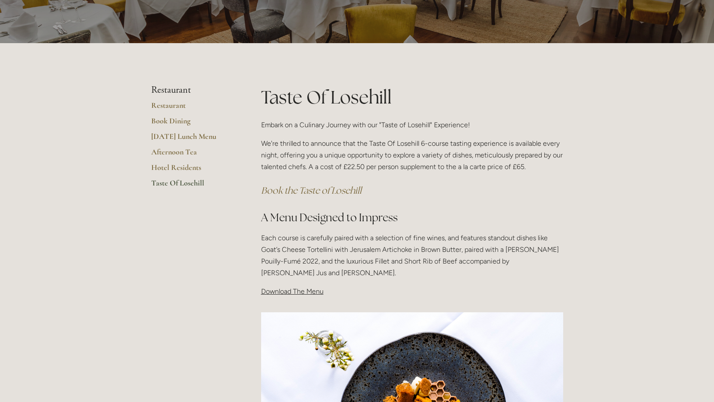  I want to click on h2: A Menu Designed to Impress, so click(412, 217).